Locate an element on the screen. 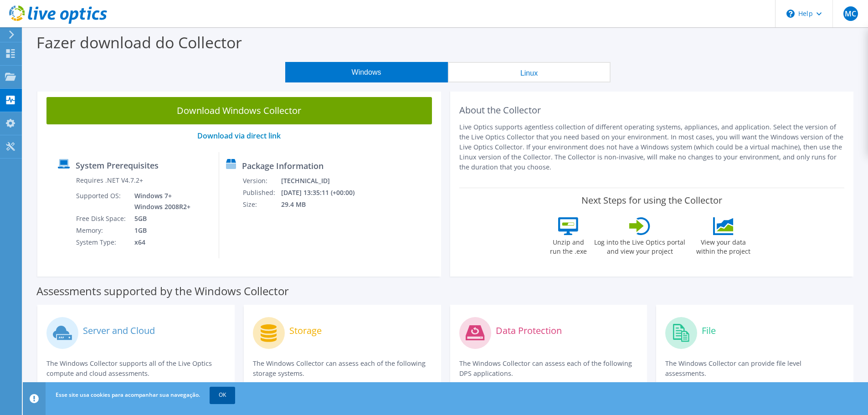  label: Data Protection is located at coordinates (528, 330).